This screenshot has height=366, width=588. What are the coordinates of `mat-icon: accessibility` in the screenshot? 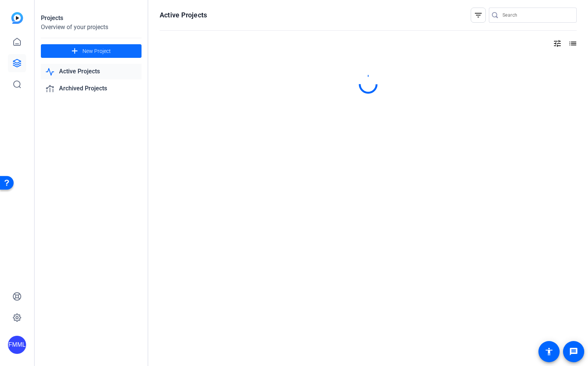 It's located at (549, 351).